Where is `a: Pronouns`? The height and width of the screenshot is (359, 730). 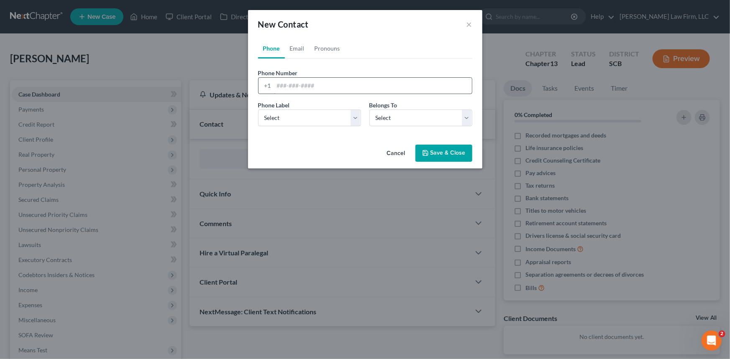
a: Pronouns is located at coordinates (327, 49).